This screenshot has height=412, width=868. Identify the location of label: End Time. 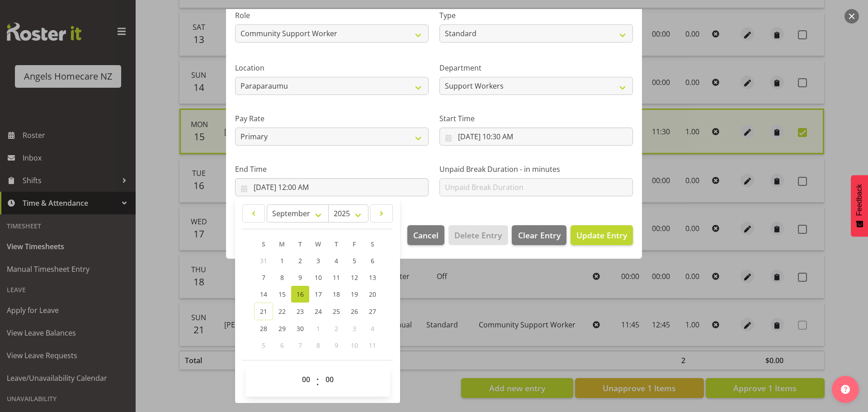
(332, 169).